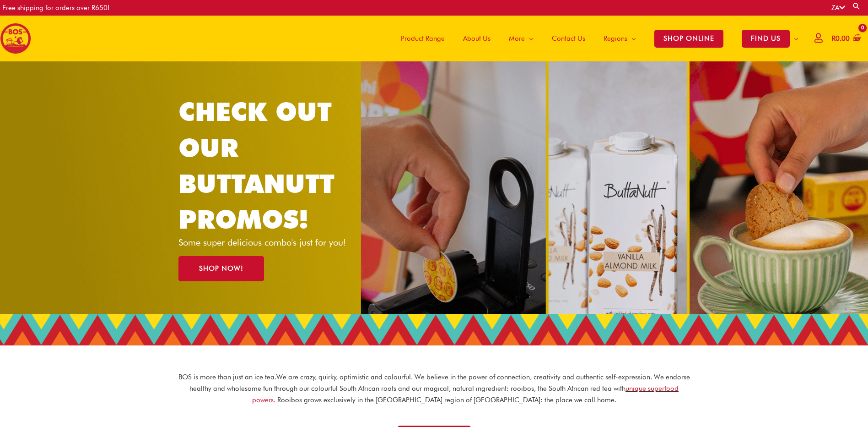 This screenshot has width=868, height=427. What do you see at coordinates (689, 38) in the screenshot?
I see `a: SHOP ONLINE` at bounding box center [689, 38].